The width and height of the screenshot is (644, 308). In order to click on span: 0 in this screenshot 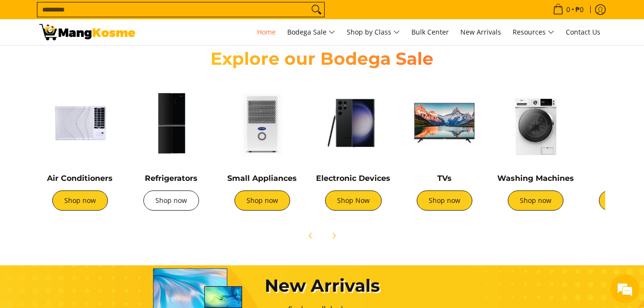, I will do `click(568, 9)`.